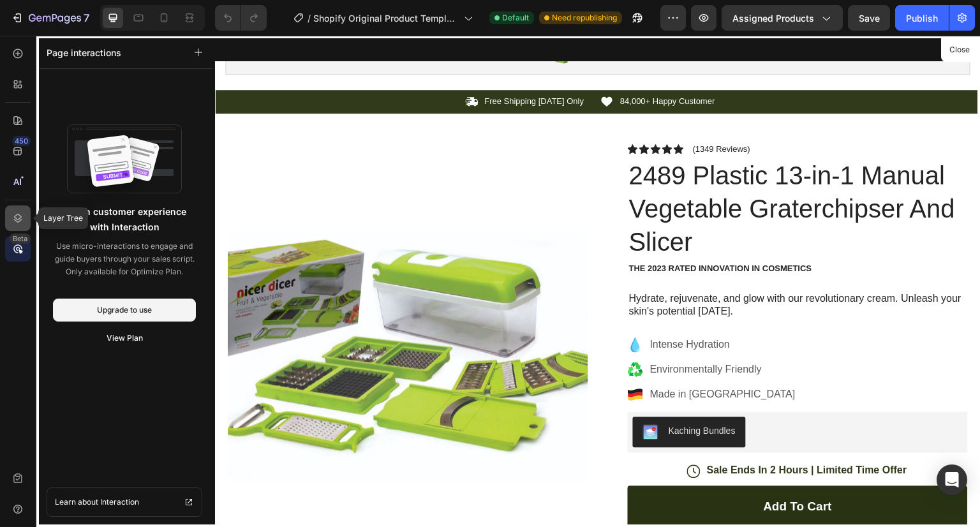 The image size is (980, 527). Describe the element at coordinates (50, 18) in the screenshot. I see `button: 7` at that location.